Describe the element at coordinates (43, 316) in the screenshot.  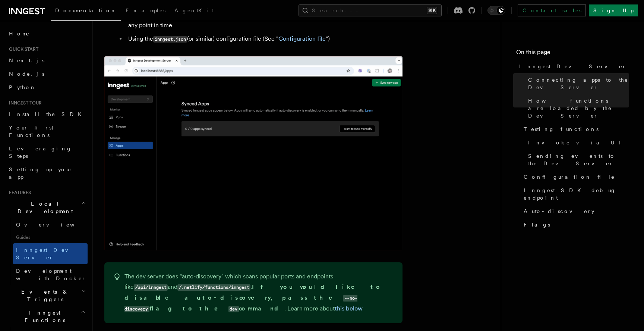
I see `span: Inngest Functions` at that location.